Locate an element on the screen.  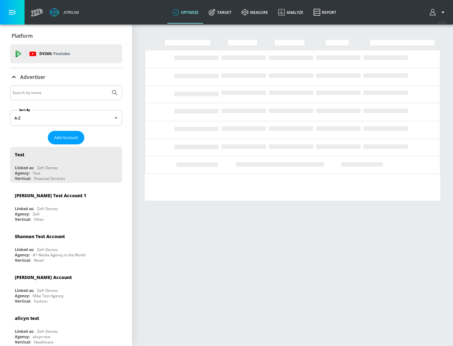
div: A-Z is located at coordinates (66, 118).